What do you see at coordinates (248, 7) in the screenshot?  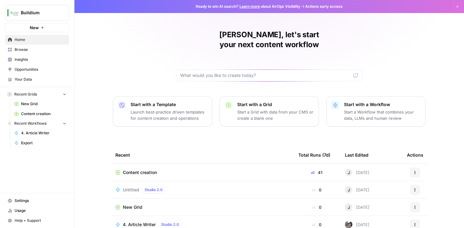 I see `span: Ready to win AI search? about AirOps Visibility` at bounding box center [248, 7].